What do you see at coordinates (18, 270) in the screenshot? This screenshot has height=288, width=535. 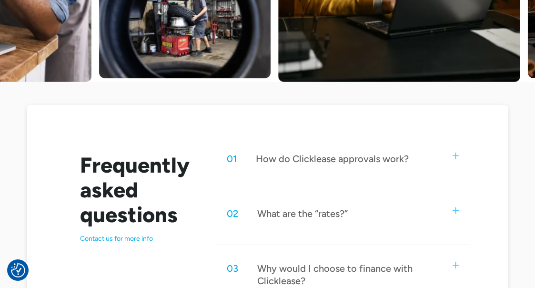 I see `img: Revisit consent button` at bounding box center [18, 270].